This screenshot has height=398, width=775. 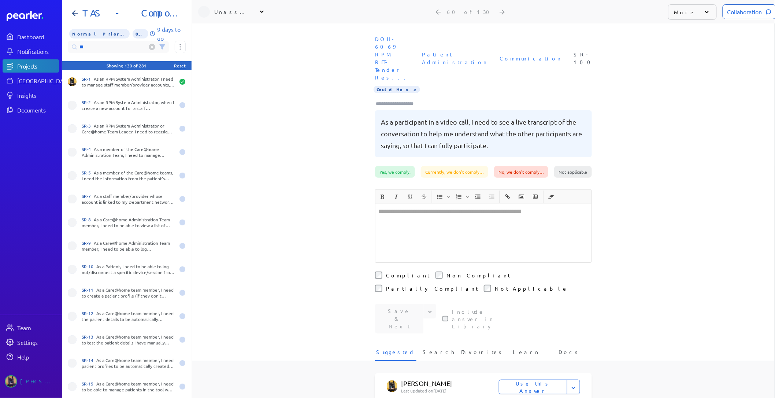 I want to click on span: Reference Number: SR-100, so click(x=584, y=58).